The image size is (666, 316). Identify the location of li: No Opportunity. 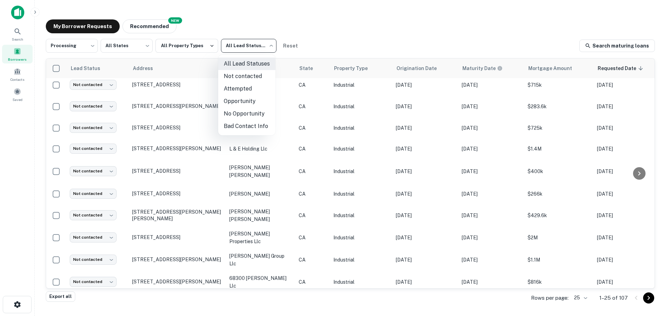
(246, 114).